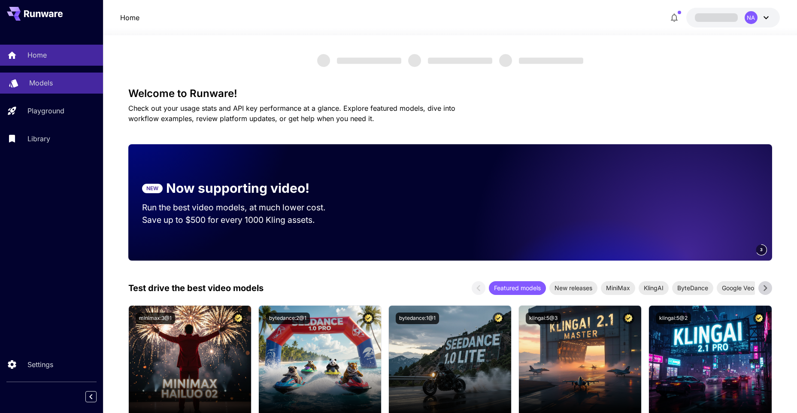 The height and width of the screenshot is (413, 797). I want to click on div: Collapse sidebar, so click(97, 396).